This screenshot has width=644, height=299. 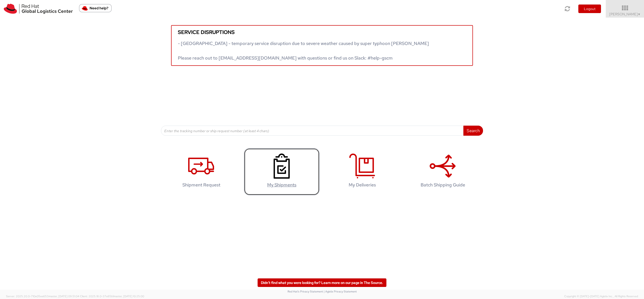 What do you see at coordinates (340, 291) in the screenshot?
I see `a: | Agistix Privacy Statement` at bounding box center [340, 291].